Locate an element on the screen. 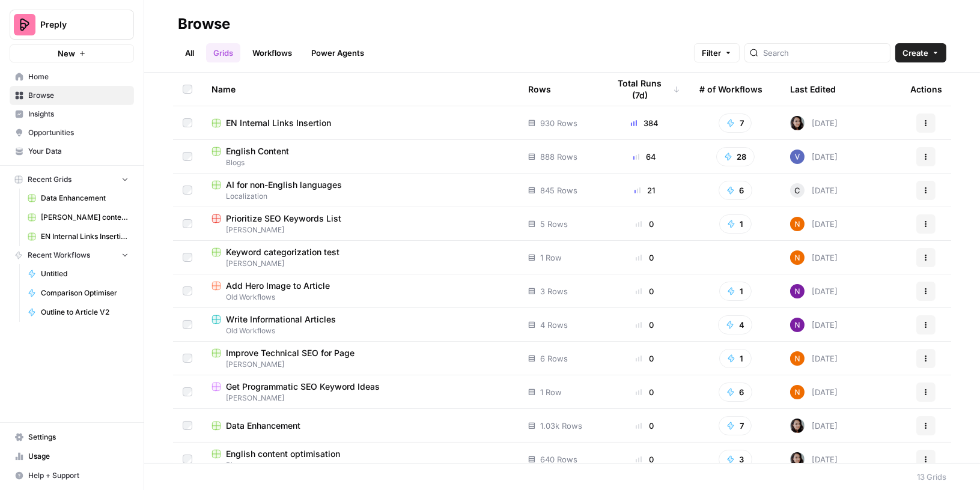 The height and width of the screenshot is (490, 980). button: Recent Grids is located at coordinates (71, 180).